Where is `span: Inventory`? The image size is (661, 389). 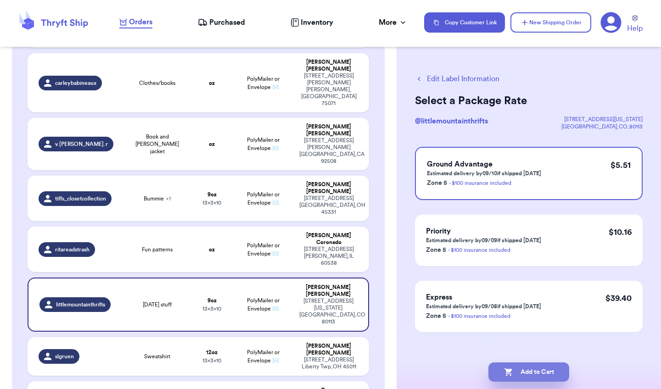 span: Inventory is located at coordinates (317, 22).